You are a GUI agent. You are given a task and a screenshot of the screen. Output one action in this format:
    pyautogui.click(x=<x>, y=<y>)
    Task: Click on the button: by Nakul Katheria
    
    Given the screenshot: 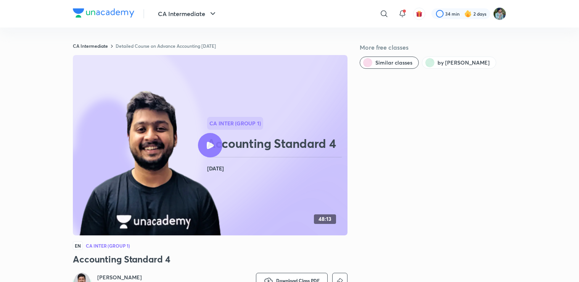 What is the action you would take?
    pyautogui.click(x=459, y=63)
    